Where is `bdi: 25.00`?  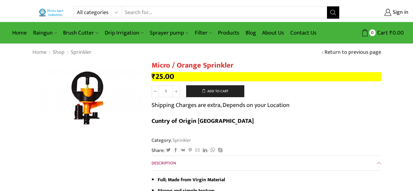 bdi: 25.00 is located at coordinates (163, 76).